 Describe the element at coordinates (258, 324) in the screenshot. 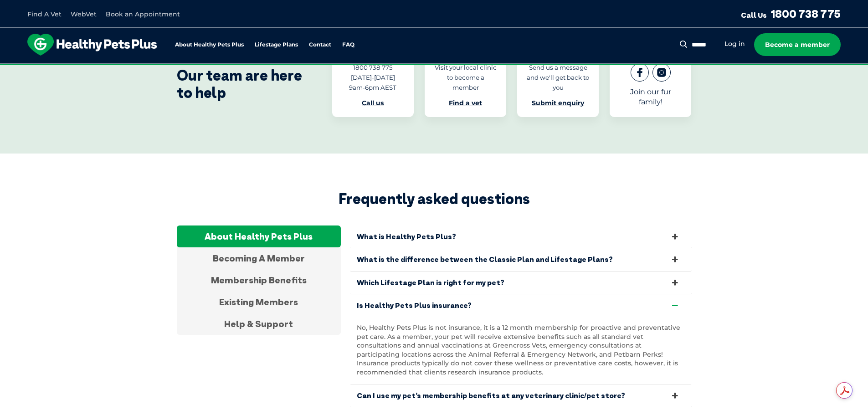

I see `div: Help & Support` at that location.